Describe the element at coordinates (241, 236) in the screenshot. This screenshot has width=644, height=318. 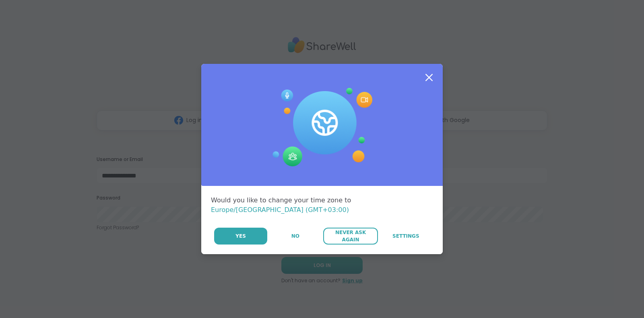
I see `span: Yes` at that location.